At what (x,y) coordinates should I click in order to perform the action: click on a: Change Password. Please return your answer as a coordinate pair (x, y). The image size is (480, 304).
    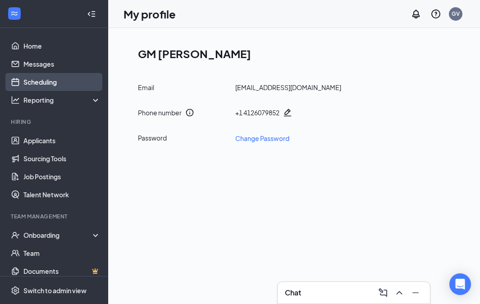
    Looking at the image, I should click on (262, 138).